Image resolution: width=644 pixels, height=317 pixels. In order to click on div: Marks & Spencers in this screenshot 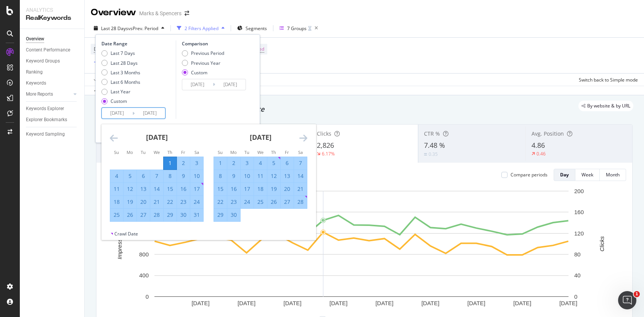, I will do `click(160, 13)`.